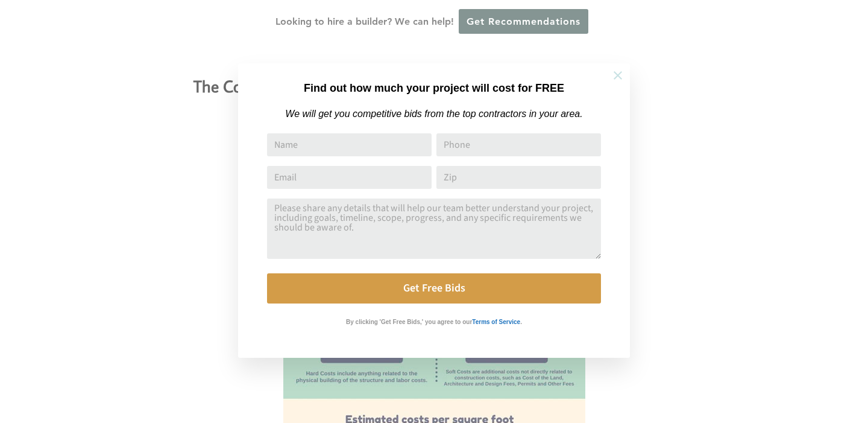  Describe the element at coordinates (349, 177) in the screenshot. I see `input: Email Address` at that location.